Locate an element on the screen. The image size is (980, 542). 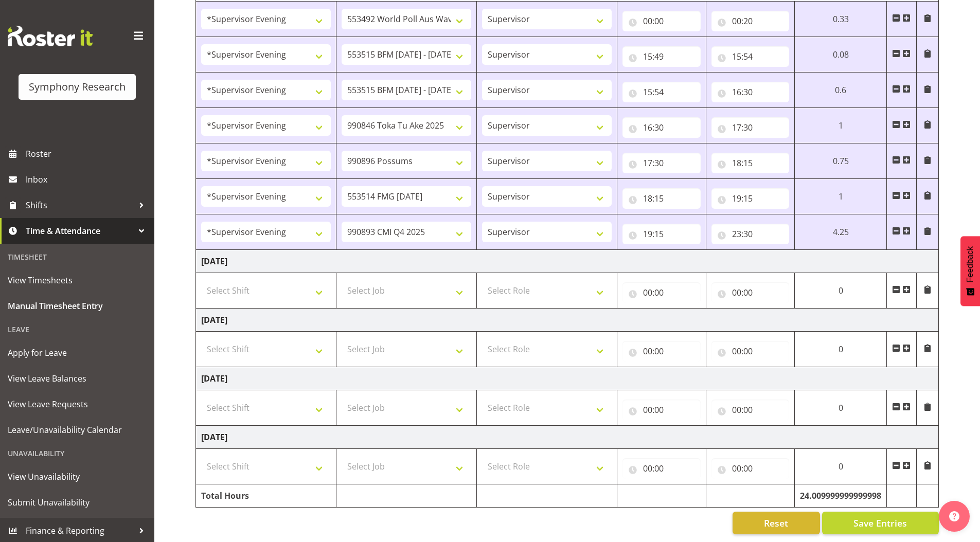
img: Rosterit website logo is located at coordinates (50, 36).